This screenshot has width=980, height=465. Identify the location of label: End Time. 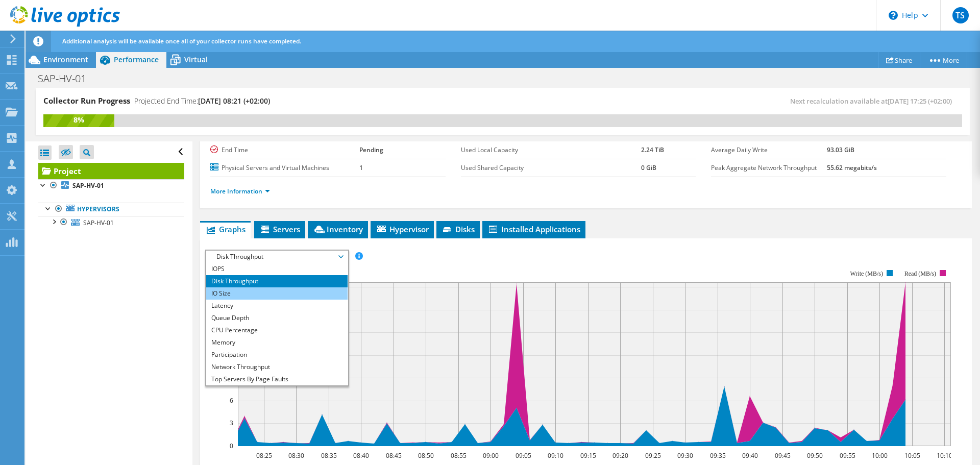
(285, 150).